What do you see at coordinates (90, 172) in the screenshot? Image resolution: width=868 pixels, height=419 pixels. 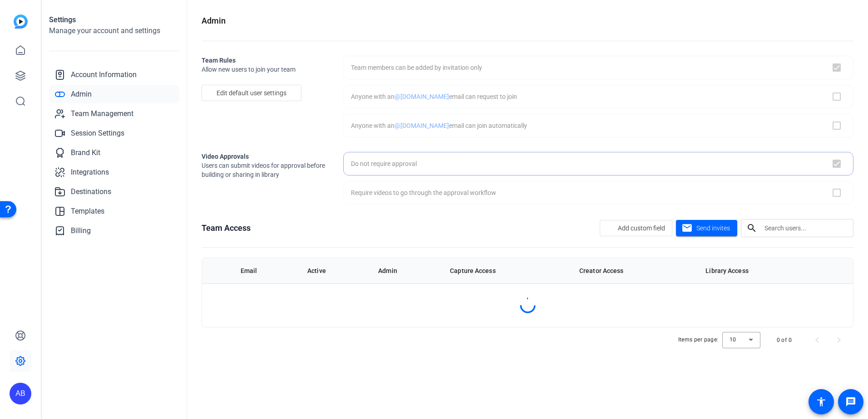 I see `span: Integrations` at bounding box center [90, 172].